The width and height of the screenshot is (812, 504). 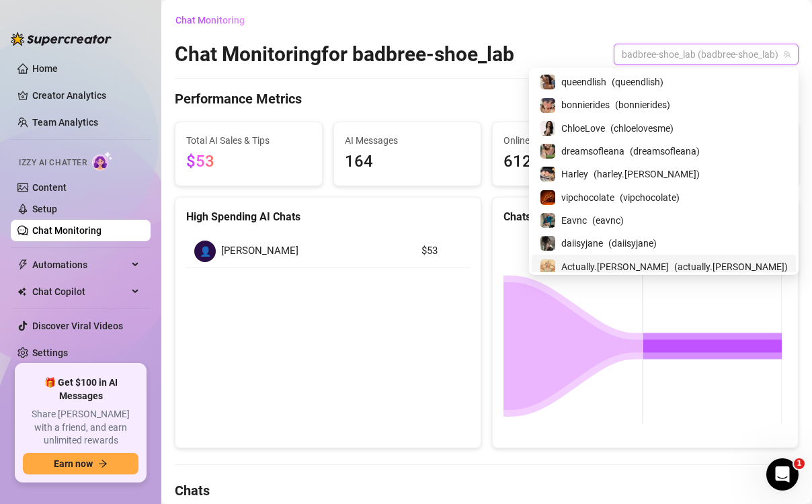 What do you see at coordinates (486, 491) in the screenshot?
I see `h4: Chats` at bounding box center [486, 491].